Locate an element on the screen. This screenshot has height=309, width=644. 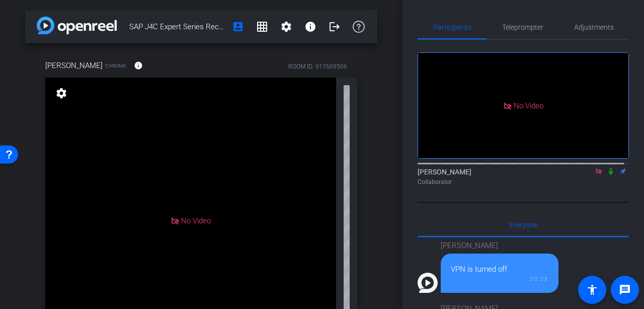
div: ROOM ID: 917669506 is located at coordinates (318, 66).